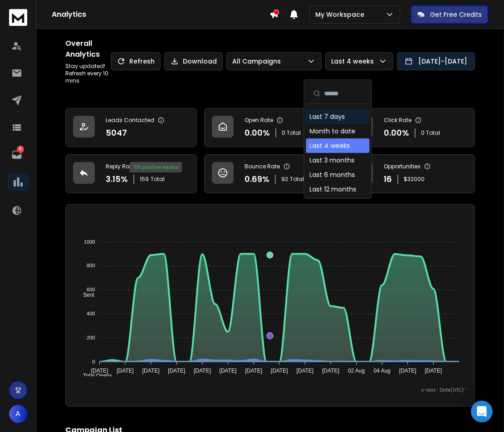 This screenshot has height=432, width=504. What do you see at coordinates (332, 189) in the screenshot?
I see `div: Last 12 months` at bounding box center [332, 189].